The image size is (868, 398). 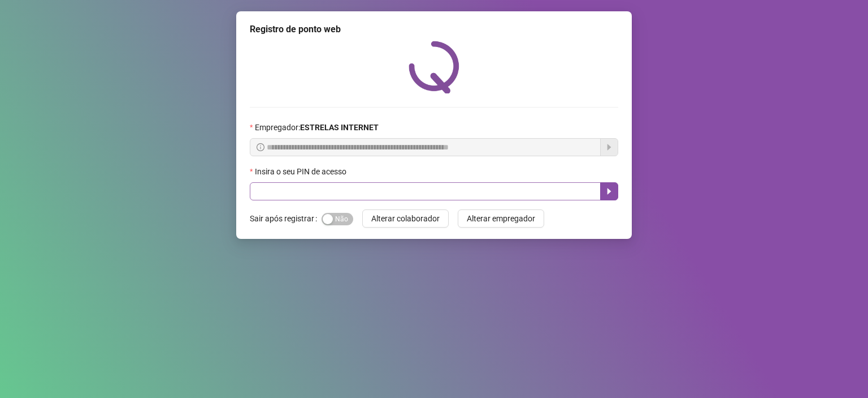 What do you see at coordinates (501, 219) in the screenshot?
I see `span: Alterar empregador` at bounding box center [501, 219].